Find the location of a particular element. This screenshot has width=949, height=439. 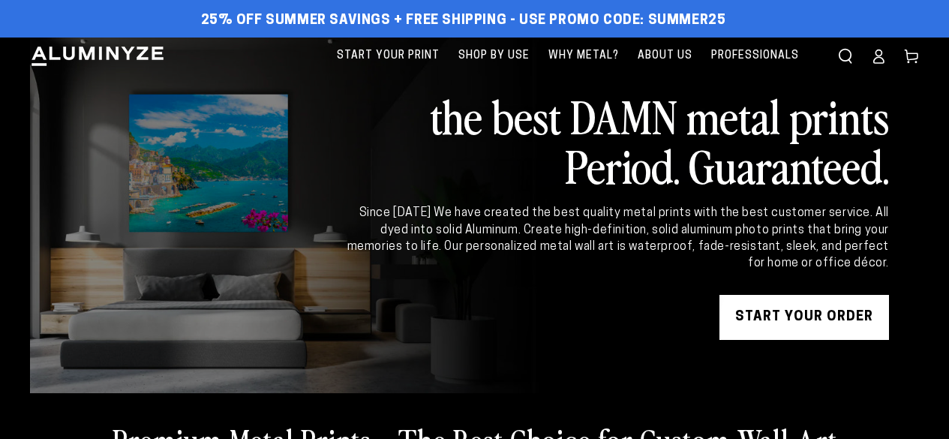

span: 25% off Summer Savings + Free Shipping - Use Promo Code: SUMMER25 is located at coordinates (463, 21).